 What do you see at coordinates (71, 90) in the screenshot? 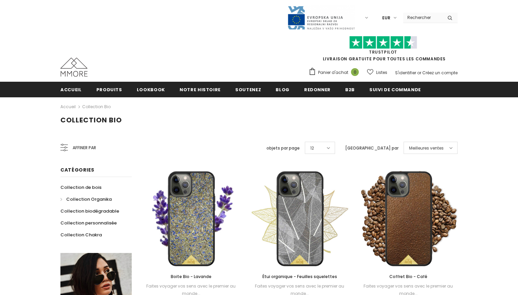
I see `span: Accueil` at bounding box center [71, 90].